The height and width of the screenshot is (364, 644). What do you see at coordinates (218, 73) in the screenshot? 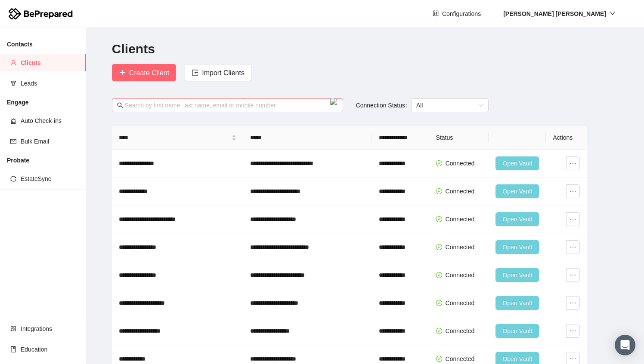
I see `button: importImport Clients` at bounding box center [218, 73].